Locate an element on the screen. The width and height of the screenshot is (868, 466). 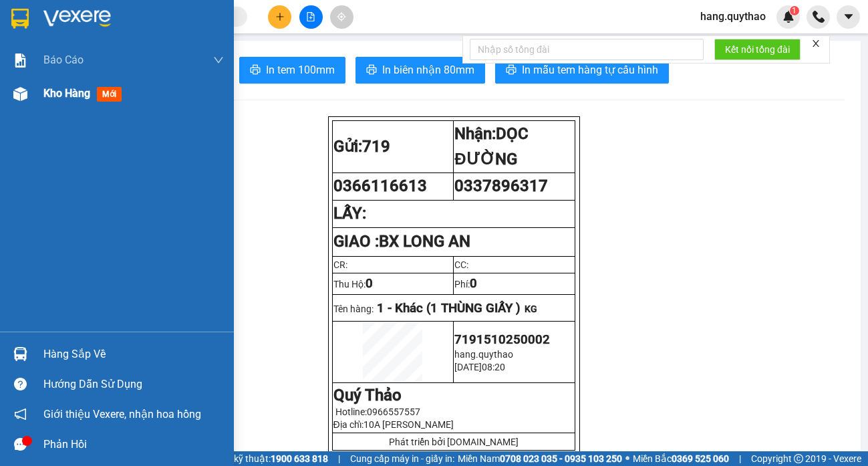
span: Nhận: is located at coordinates (130, 19).